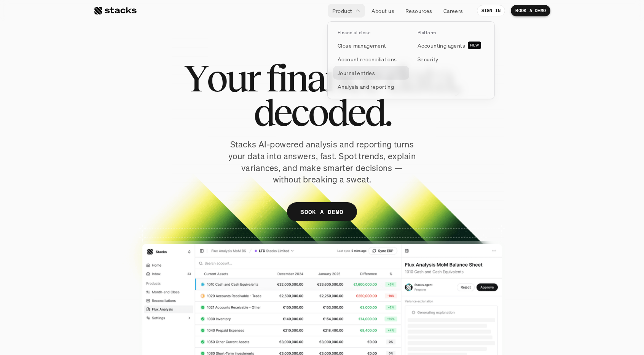 The width and height of the screenshot is (644, 355). Describe the element at coordinates (383, 11) in the screenshot. I see `a: About us` at that location.